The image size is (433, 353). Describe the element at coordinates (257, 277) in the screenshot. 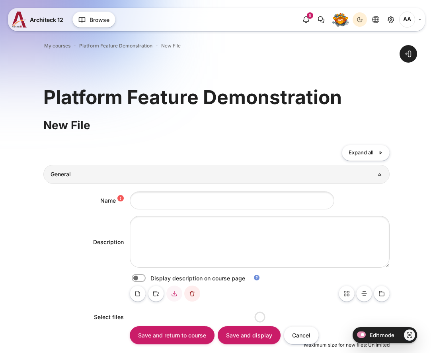

I see `a: Help` at that location.